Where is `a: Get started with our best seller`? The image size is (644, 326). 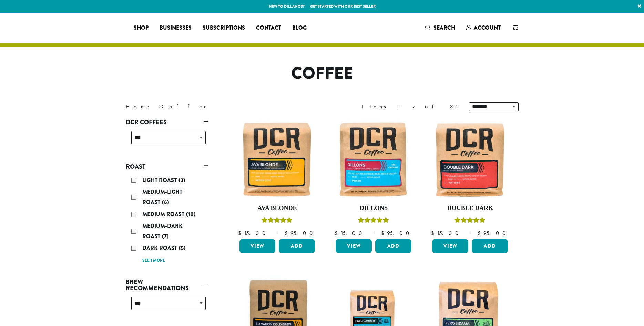 a: Get started with our best seller is located at coordinates (343, 6).